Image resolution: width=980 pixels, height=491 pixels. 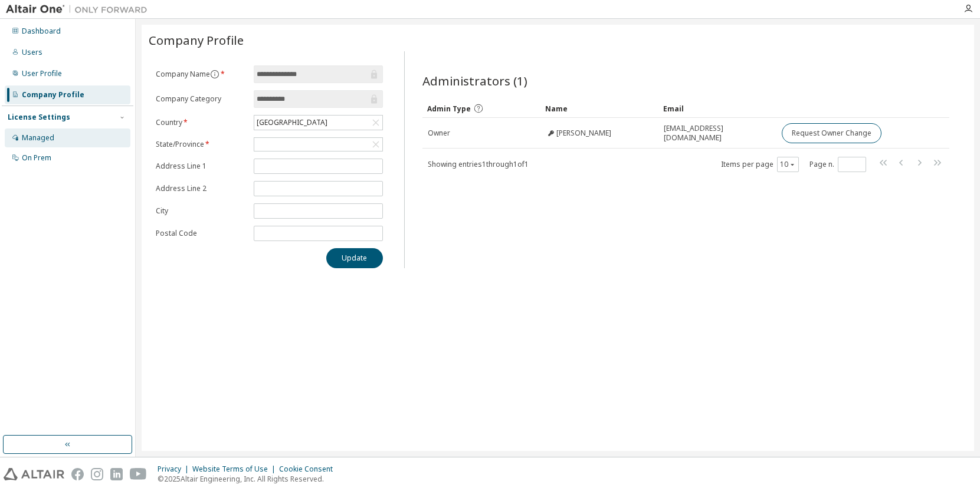 I want to click on label: Company Name, so click(x=201, y=74).